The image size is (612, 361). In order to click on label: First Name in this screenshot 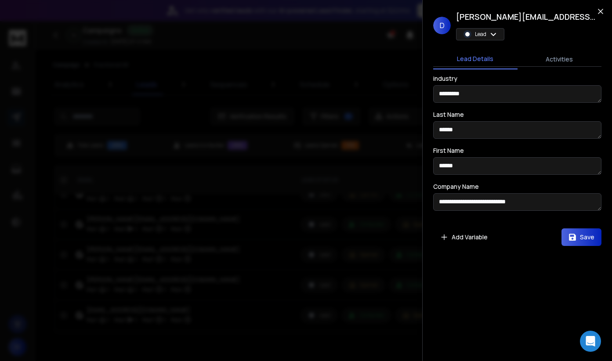, I will do `click(448, 151)`.